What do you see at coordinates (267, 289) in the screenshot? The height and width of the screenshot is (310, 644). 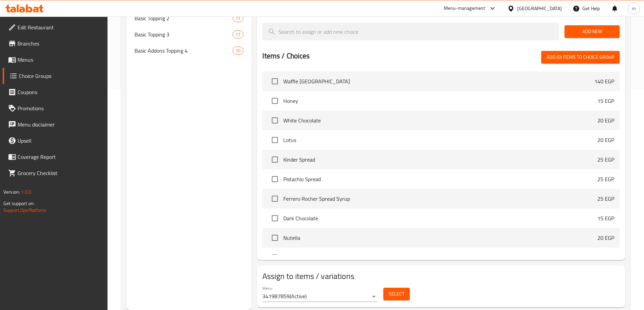 I see `label: Menu` at bounding box center [267, 289].